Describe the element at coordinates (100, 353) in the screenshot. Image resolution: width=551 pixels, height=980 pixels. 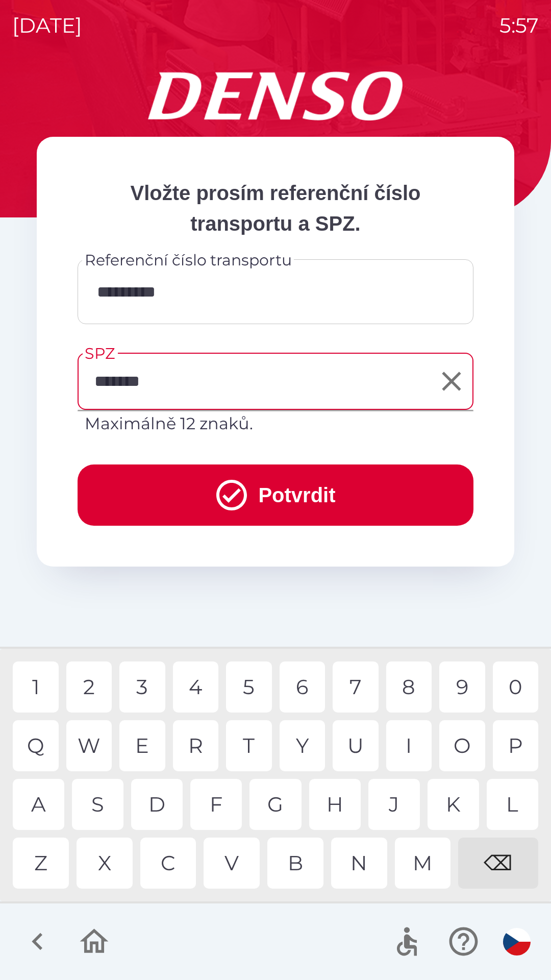
I see `label: SPZ` at that location.